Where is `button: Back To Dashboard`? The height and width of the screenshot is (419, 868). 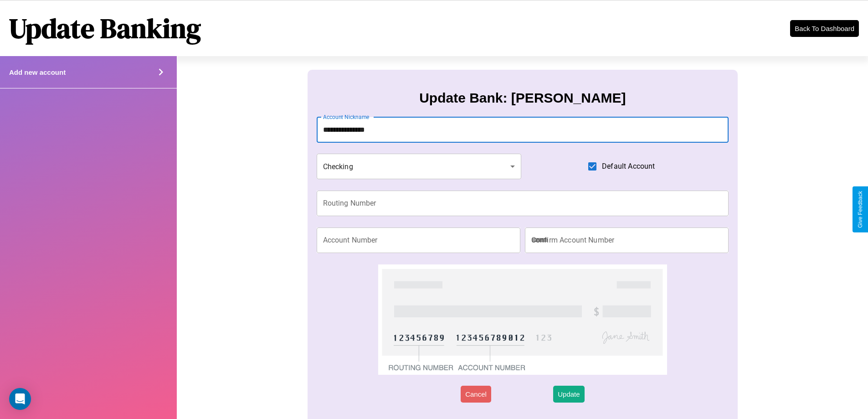
button: Back To Dashboard is located at coordinates (824, 28).